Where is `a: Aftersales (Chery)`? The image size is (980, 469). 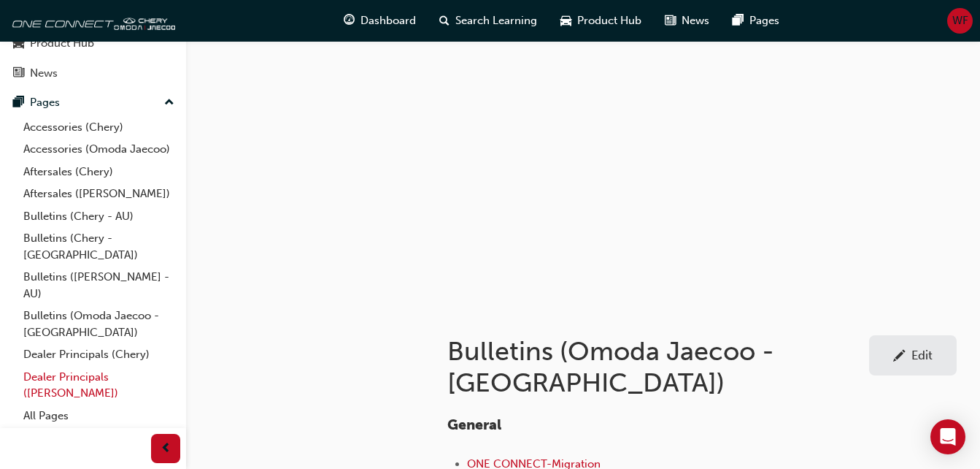 a: Aftersales (Chery) is located at coordinates (99, 172).